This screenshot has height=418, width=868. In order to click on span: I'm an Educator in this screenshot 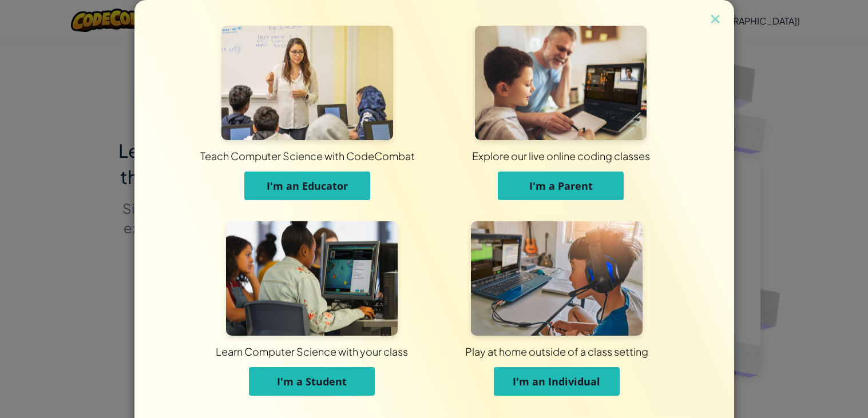, I will do `click(307, 186)`.